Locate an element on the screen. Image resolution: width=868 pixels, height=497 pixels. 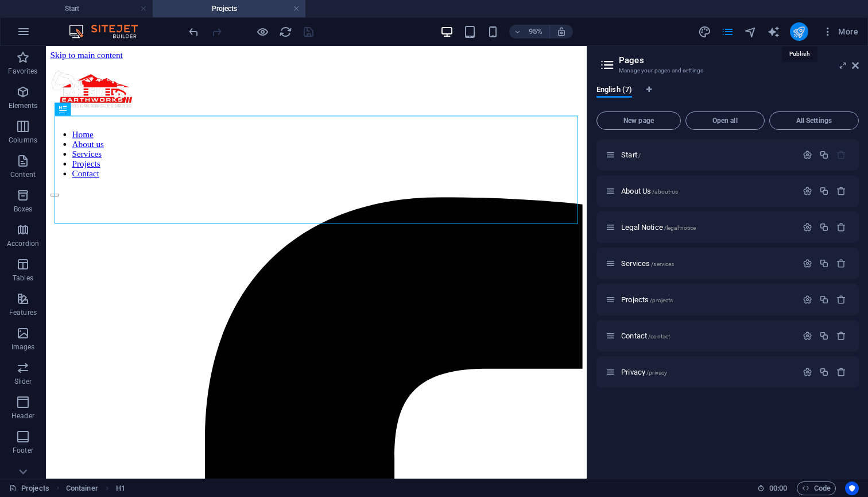
div: Start/ is located at coordinates (707, 155).